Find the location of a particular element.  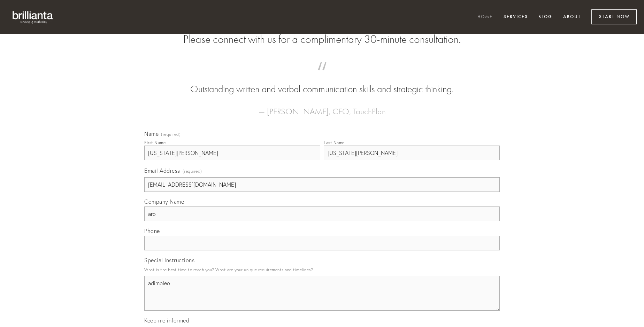

span: Email Address is located at coordinates (162, 171).